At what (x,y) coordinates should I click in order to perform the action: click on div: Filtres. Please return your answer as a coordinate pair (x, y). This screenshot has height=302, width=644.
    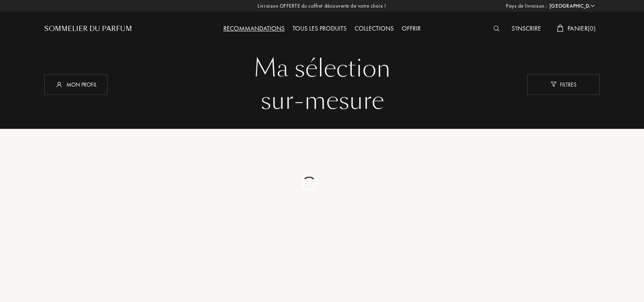
    Looking at the image, I should click on (563, 84).